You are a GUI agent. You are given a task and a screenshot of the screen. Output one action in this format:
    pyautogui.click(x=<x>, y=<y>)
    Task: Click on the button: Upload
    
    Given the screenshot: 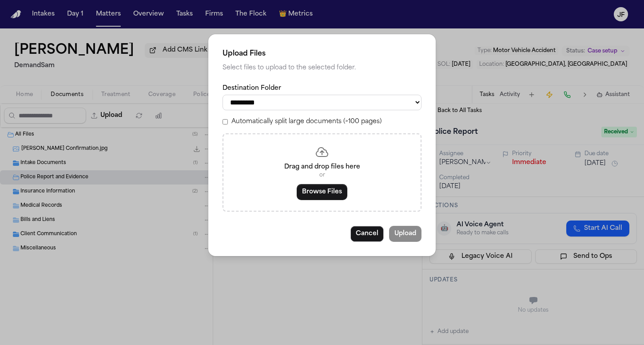 What is the action you would take?
    pyautogui.click(x=405, y=234)
    